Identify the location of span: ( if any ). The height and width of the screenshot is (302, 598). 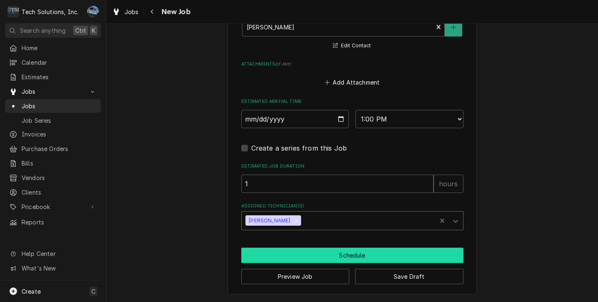
(283, 64).